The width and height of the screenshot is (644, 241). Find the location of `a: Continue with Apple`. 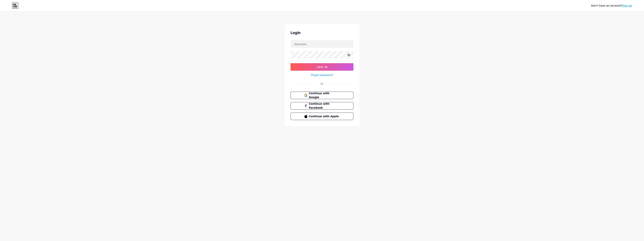

a: Continue with Apple is located at coordinates (322, 116).